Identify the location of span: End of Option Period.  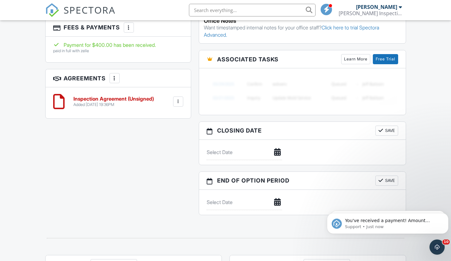
(253, 181).